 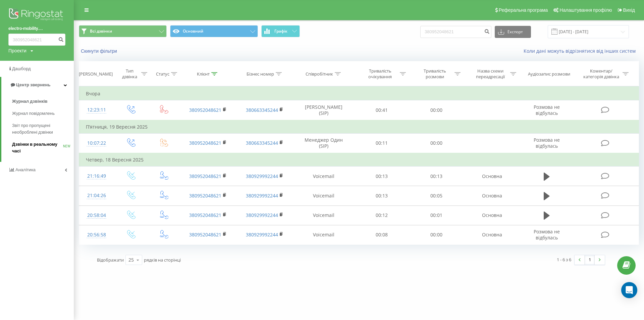 What do you see at coordinates (41, 129) in the screenshot?
I see `span: Звіт про пропущені необроблені дзвінки` at bounding box center [41, 129].